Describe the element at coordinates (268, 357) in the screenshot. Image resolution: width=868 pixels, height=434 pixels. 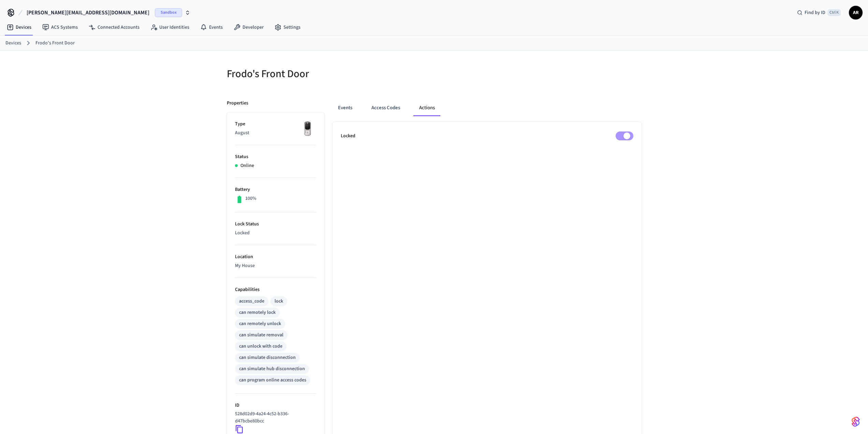
I see `div: can simulate disconnection` at that location.